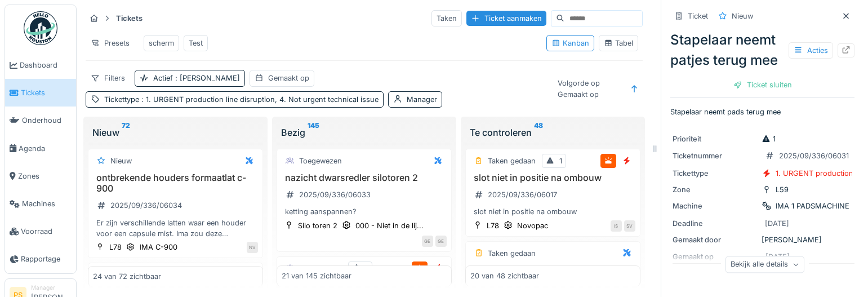  Describe the element at coordinates (44, 176) in the screenshot. I see `span: Zones` at that location.